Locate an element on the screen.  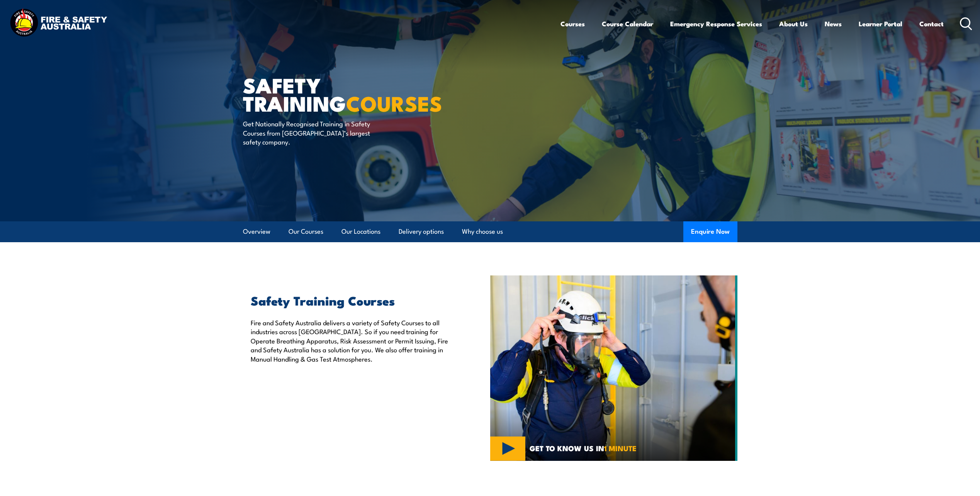
a: Emergency Response Services is located at coordinates (716, 23).